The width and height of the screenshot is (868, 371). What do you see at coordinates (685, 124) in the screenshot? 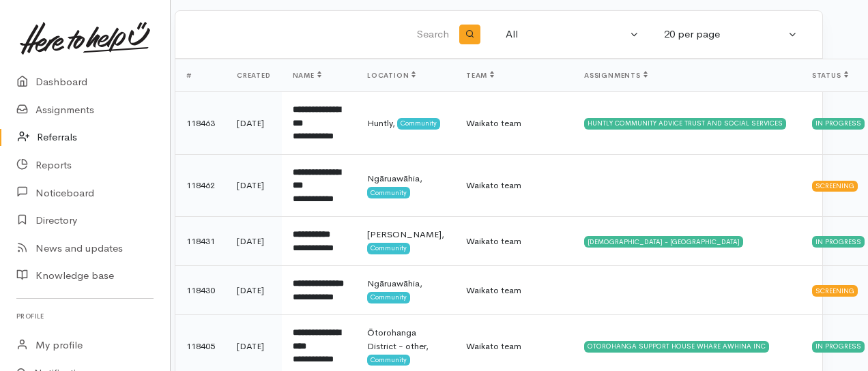
I see `div: HUNTLY COMMUNITY ADVICE TRUST AND SOCIAL SERVICES` at bounding box center [685, 124].